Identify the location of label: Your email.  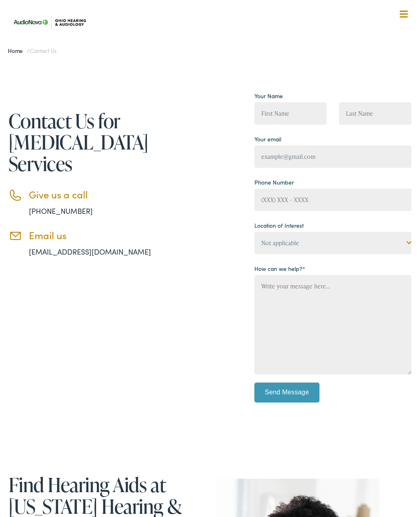
(268, 139).